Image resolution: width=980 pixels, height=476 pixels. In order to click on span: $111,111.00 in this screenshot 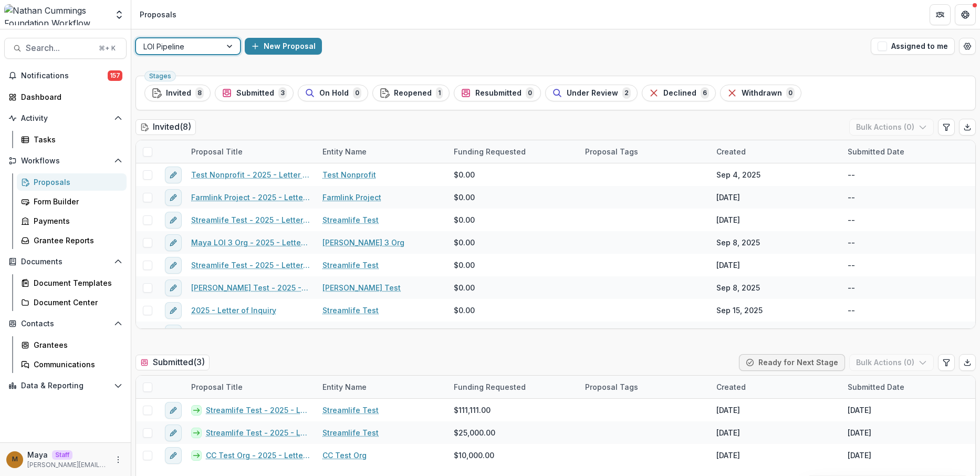, I will do `click(472, 410)`.